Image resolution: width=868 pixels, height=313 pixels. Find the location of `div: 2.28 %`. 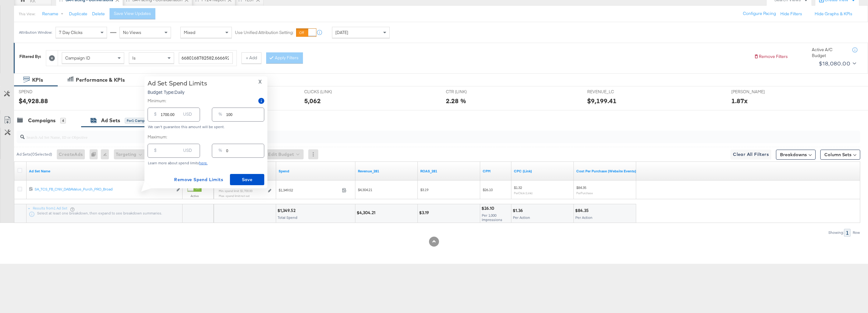

div: 2.28 % is located at coordinates (456, 100).